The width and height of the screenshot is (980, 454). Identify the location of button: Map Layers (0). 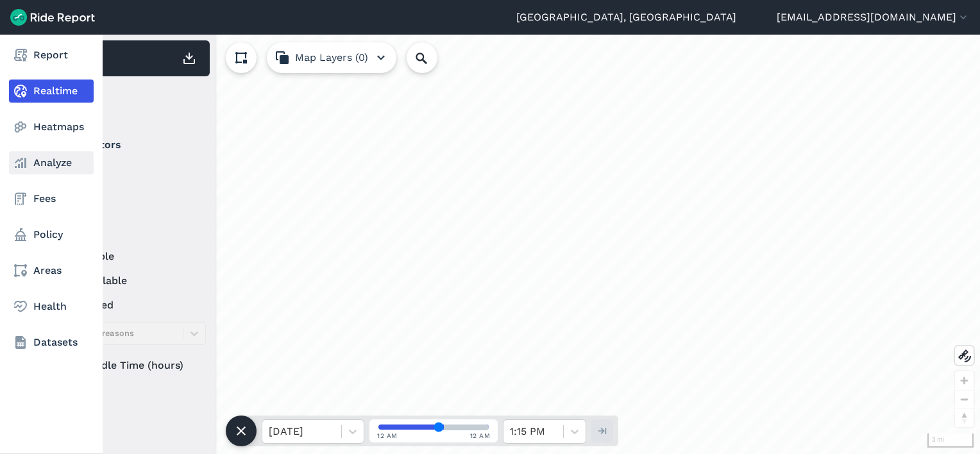
(331, 58).